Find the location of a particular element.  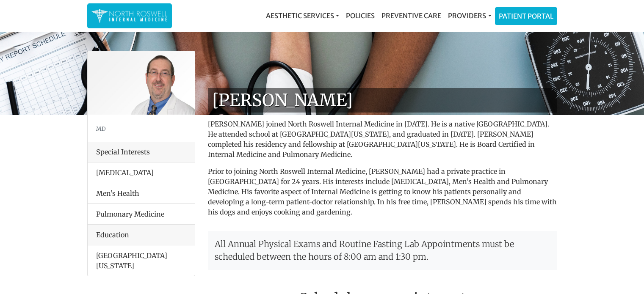

img: Dr. George Kanes is located at coordinates (141, 83).